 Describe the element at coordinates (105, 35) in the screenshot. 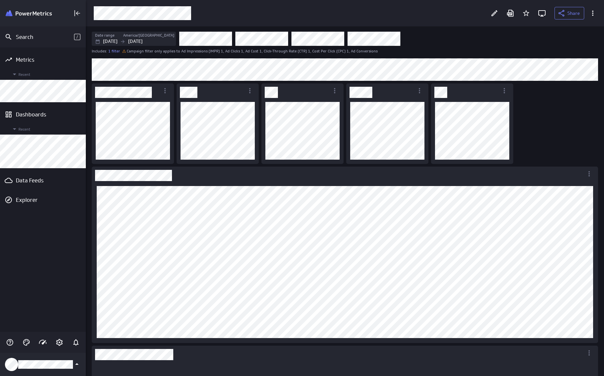

I see `label: Date range` at that location.